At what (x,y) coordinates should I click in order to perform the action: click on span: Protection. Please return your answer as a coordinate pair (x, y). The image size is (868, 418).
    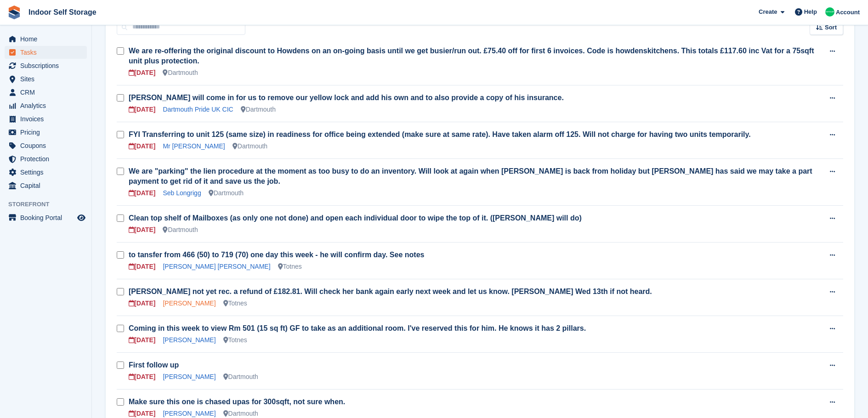
    Looking at the image, I should click on (48, 159).